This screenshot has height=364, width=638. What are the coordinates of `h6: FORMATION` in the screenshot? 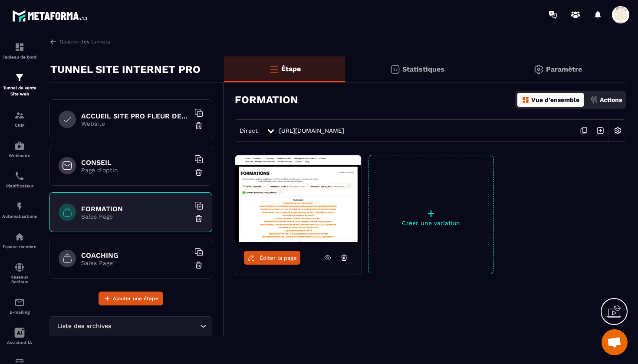 It's located at (135, 208).